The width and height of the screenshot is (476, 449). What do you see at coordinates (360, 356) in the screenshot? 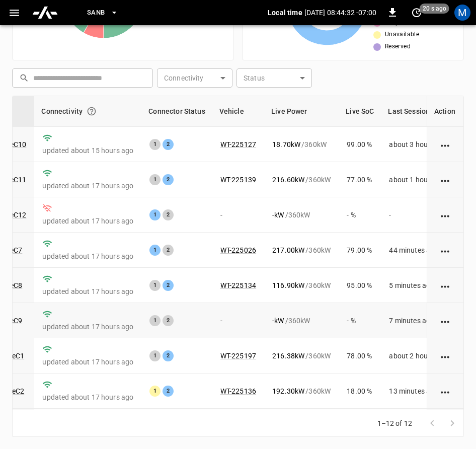
I see `td: 78.00 %` at bounding box center [360, 356].